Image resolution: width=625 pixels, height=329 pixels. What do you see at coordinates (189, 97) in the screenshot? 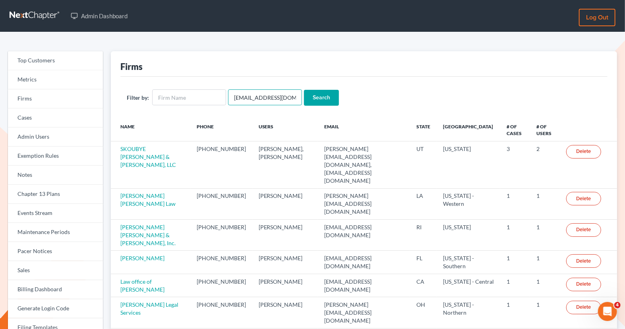
I see `input: Firm Name` at bounding box center [189, 97].